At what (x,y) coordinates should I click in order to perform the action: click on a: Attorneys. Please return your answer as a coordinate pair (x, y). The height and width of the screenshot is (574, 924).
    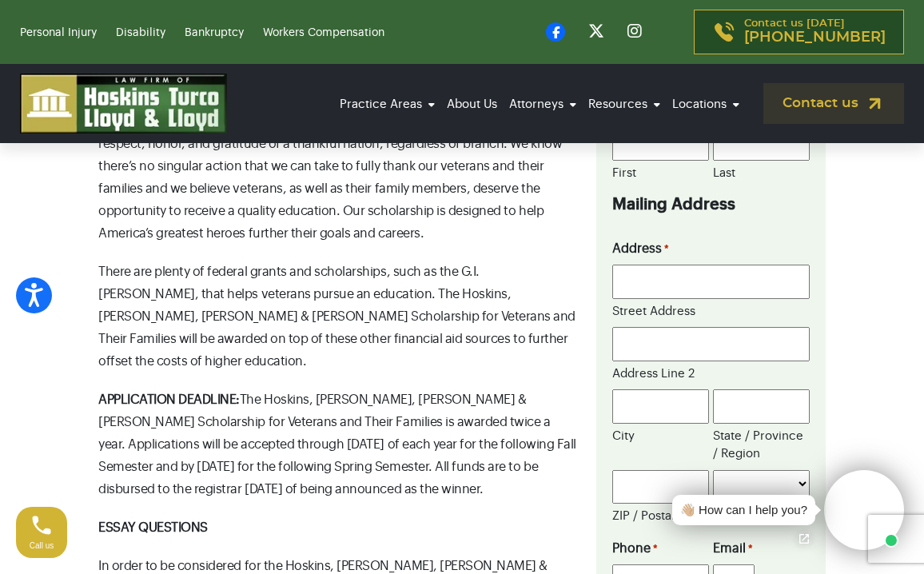
    Looking at the image, I should click on (543, 104).